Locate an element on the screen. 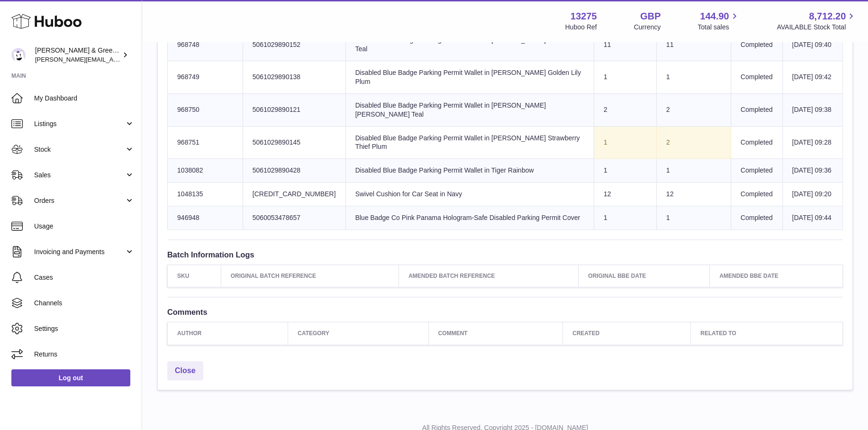 The image size is (868, 430). th: Amended Batch Reference is located at coordinates (488, 276).